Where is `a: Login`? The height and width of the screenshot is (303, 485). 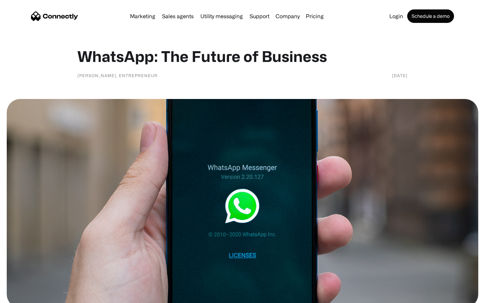 a: Login is located at coordinates (396, 16).